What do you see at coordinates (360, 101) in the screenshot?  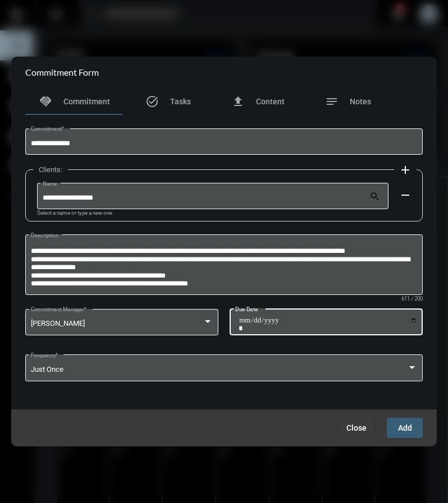 I see `span: Notes` at bounding box center [360, 101].